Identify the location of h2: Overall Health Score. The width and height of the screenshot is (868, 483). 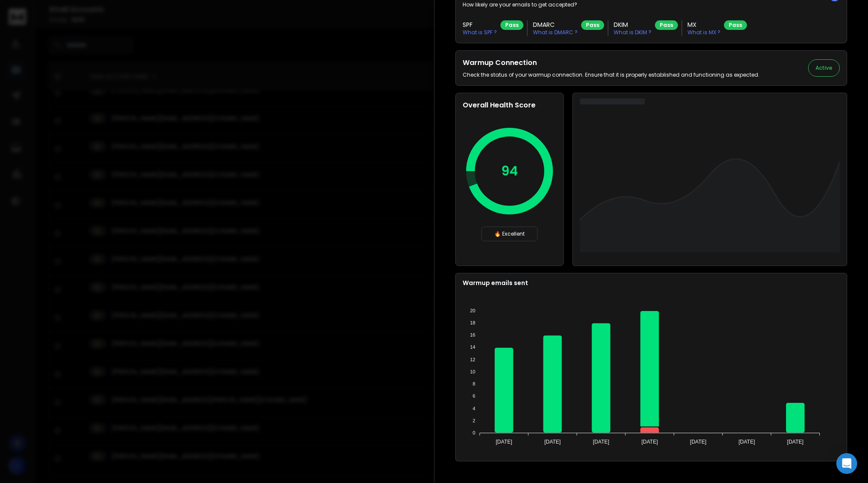
(510, 105).